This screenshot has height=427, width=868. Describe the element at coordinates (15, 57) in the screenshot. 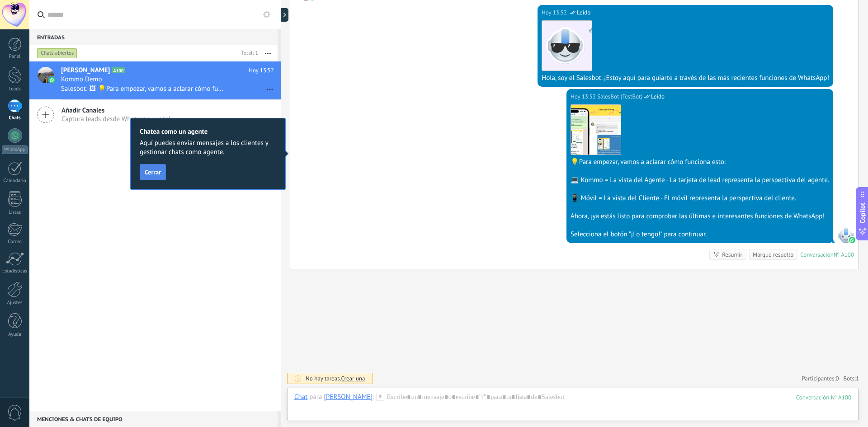

I see `div: Panel` at that location.